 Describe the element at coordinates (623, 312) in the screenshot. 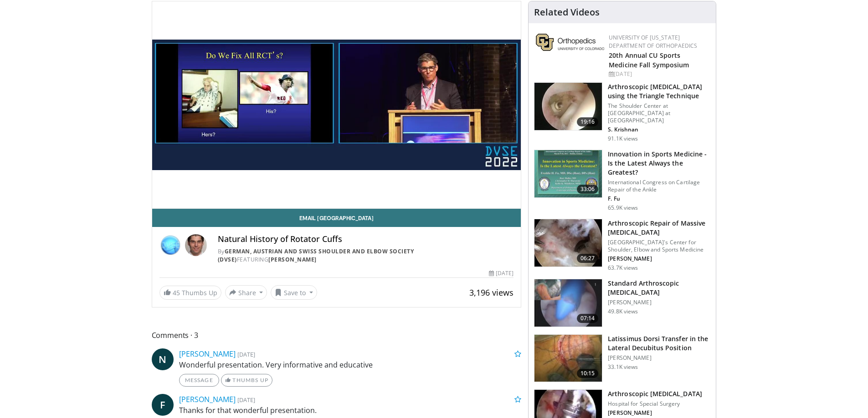

I see `p: 49.8K views` at that location.